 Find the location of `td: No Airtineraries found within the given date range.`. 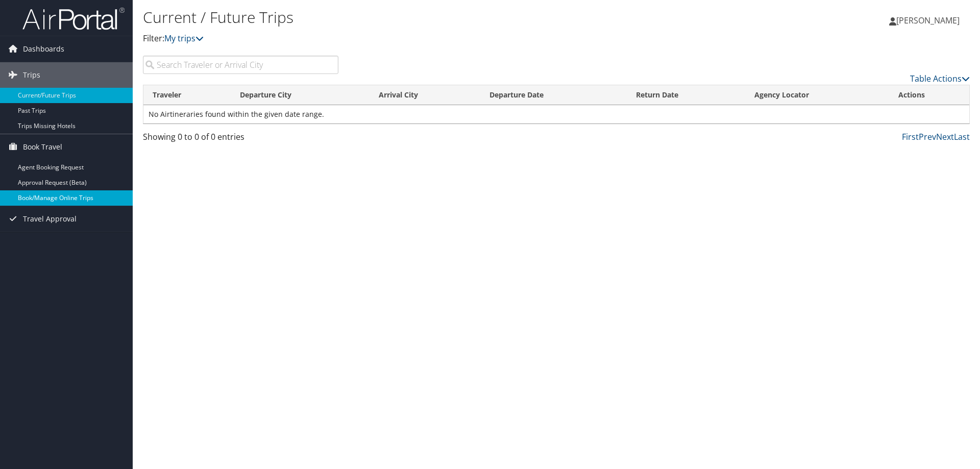

td: No Airtineraries found within the given date range. is located at coordinates (556, 114).